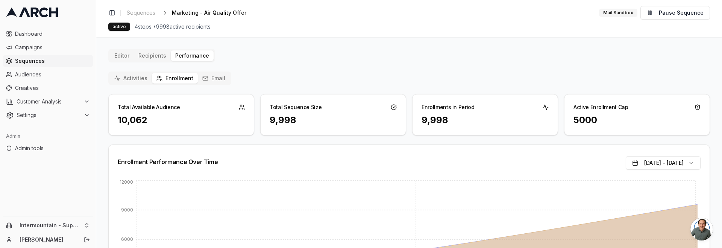 The height and width of the screenshot is (248, 722). I want to click on button: Email, so click(214, 78).